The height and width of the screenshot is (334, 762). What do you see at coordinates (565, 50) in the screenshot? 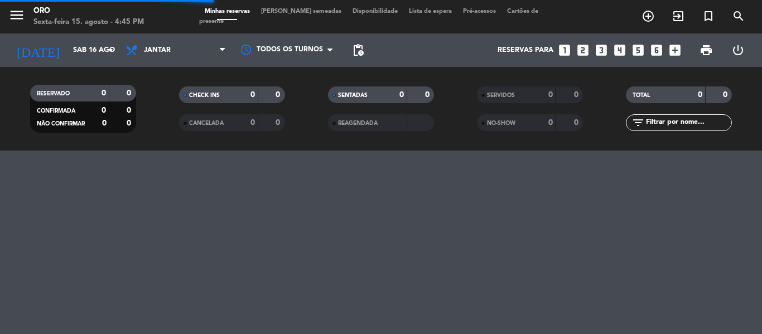
I see `i: looks_one` at bounding box center [565, 50].